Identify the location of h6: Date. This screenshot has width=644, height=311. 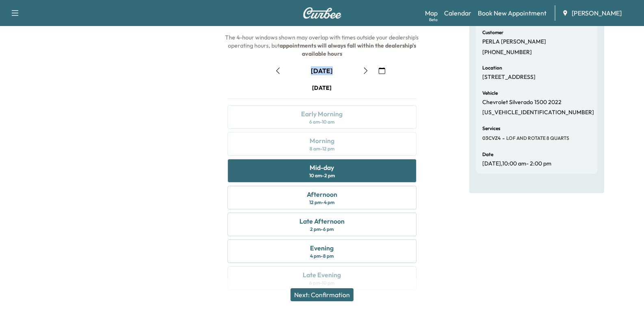
(488, 154).